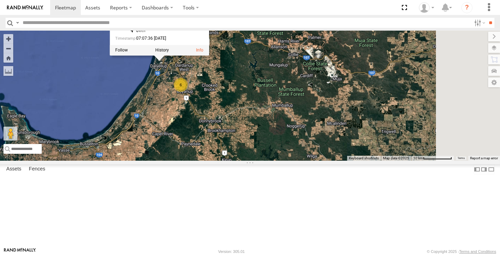 Image resolution: width=500 pixels, height=255 pixels. Describe the element at coordinates (20, 252) in the screenshot. I see `a: Visit our Website` at that location.